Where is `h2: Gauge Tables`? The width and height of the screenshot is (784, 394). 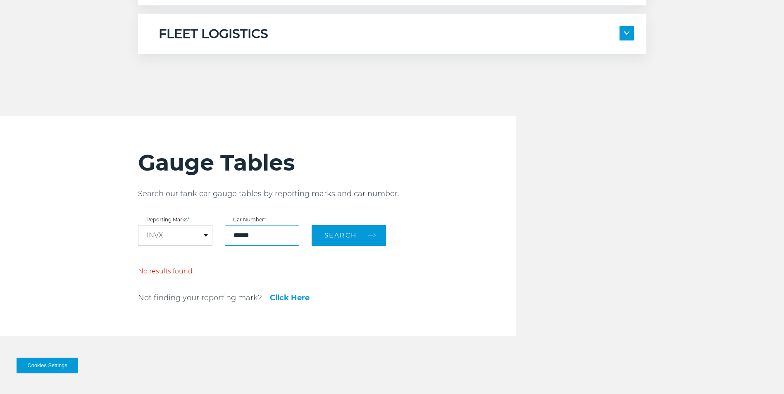 h2: Gauge Tables is located at coordinates (327, 163).